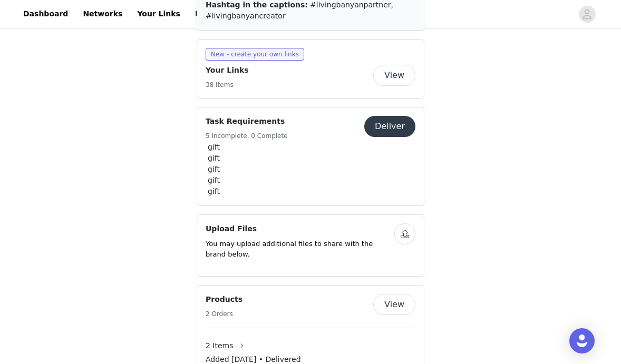  What do you see at coordinates (311, 156) in the screenshot?
I see `div: Task Requirements` at bounding box center [311, 156].